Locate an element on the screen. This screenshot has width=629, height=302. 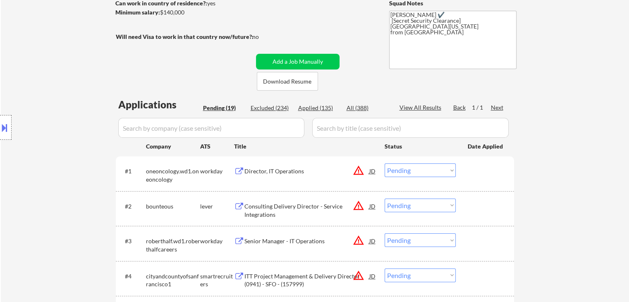
div: Applied (135) is located at coordinates (319, 108).